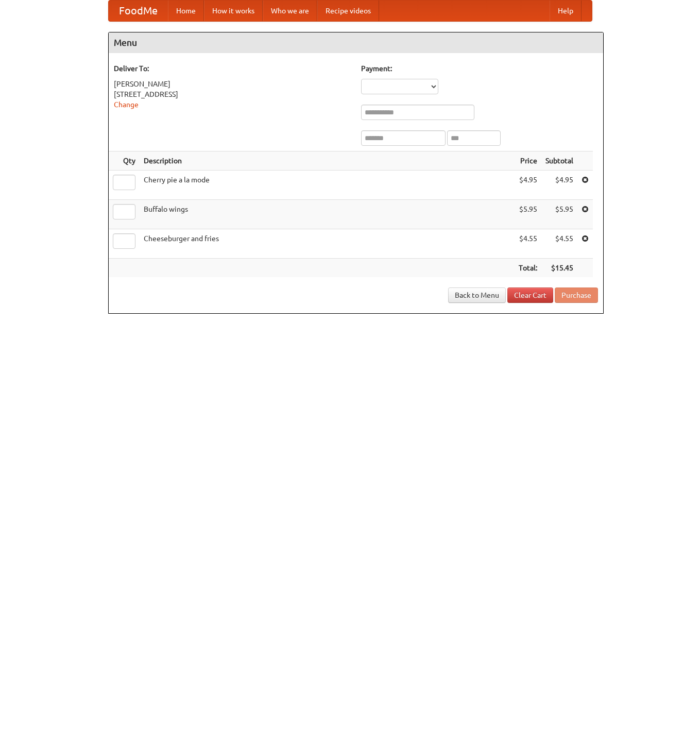 The image size is (700, 729). What do you see at coordinates (186, 11) in the screenshot?
I see `a: Home` at bounding box center [186, 11].